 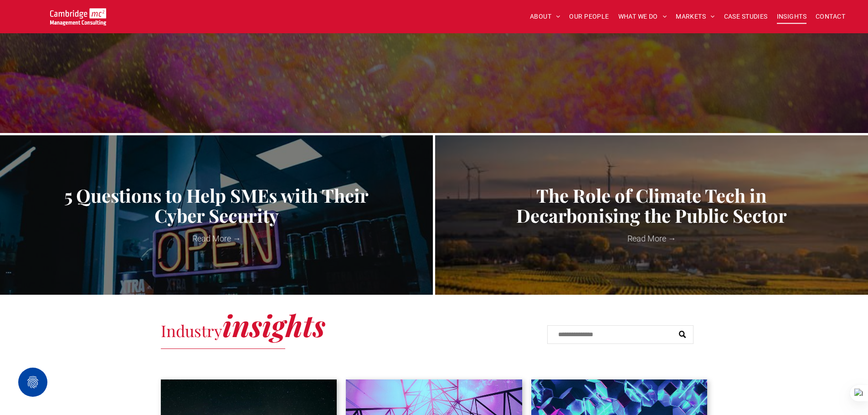 What do you see at coordinates (642, 16) in the screenshot?
I see `a: WHAT WE DO` at bounding box center [642, 16].